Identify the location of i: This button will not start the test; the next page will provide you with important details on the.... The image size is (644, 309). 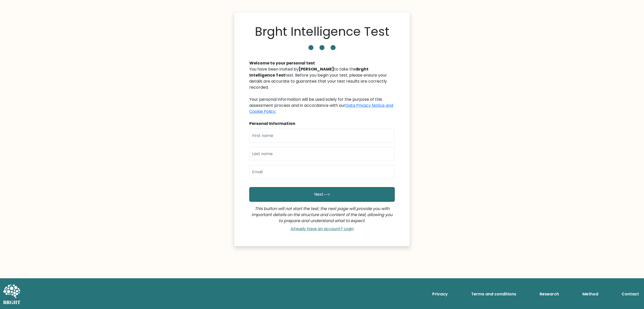
(322, 215).